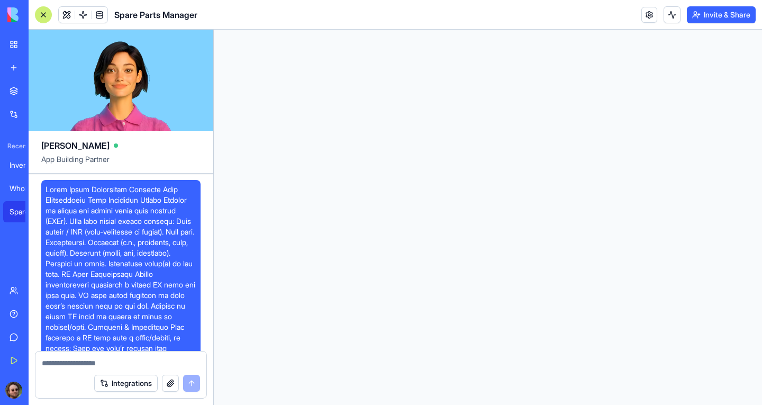 The image size is (762, 405). What do you see at coordinates (24, 188) in the screenshot?
I see `div: Wholesale Order Manager` at bounding box center [24, 188].